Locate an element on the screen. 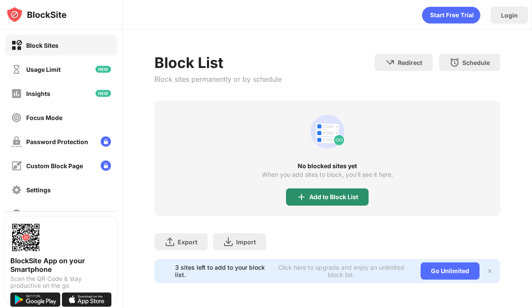 This screenshot has height=308, width=532. div: Block sites permanently or by schedule is located at coordinates (218, 79).